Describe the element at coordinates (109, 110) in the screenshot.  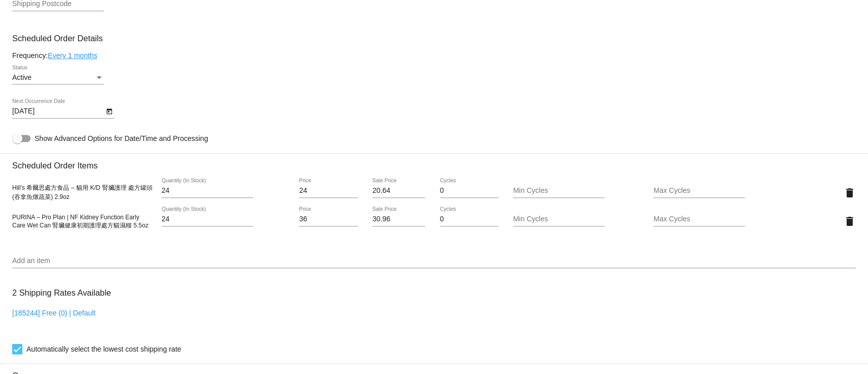
I see `button: Open calendar` at that location.